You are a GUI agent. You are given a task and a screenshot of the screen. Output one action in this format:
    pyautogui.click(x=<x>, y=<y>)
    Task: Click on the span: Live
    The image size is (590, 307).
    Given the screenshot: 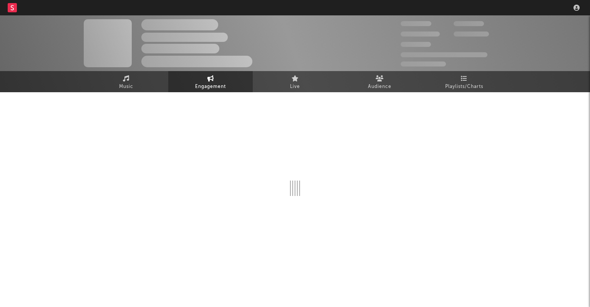 What is the action you would take?
    pyautogui.click(x=295, y=87)
    